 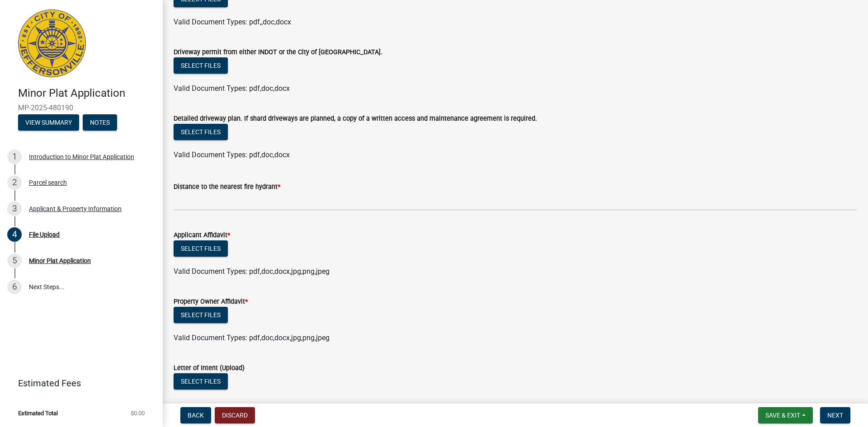 What do you see at coordinates (14, 157) in the screenshot?
I see `div: 1` at bounding box center [14, 157].